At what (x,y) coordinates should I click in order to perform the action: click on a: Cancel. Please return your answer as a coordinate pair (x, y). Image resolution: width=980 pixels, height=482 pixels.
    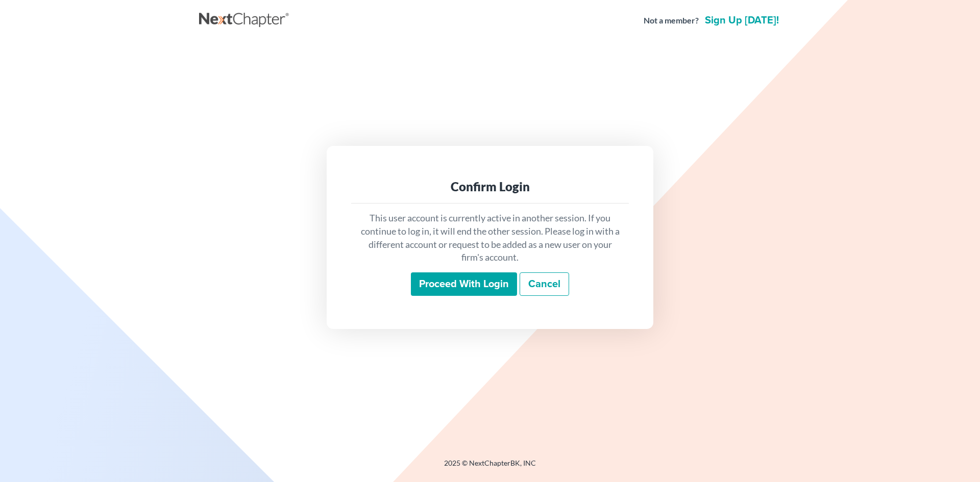
    Looking at the image, I should click on (544, 284).